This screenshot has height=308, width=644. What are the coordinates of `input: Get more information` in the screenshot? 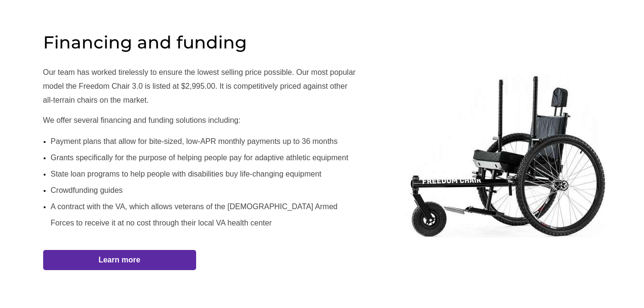 It's located at (76, 241).